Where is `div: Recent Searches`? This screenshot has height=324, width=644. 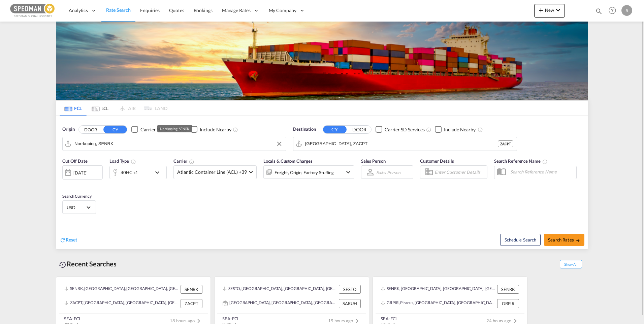 div: Recent Searches is located at coordinates (88, 264).